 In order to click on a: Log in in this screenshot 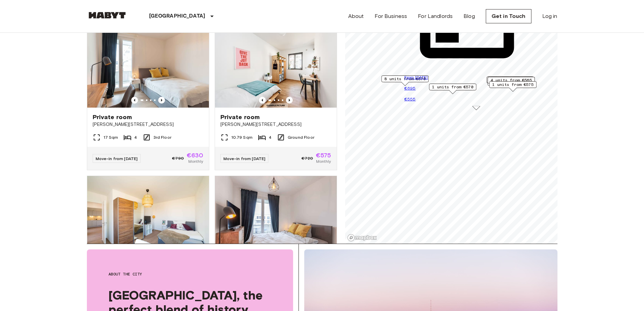, I will do `click(549, 16)`.